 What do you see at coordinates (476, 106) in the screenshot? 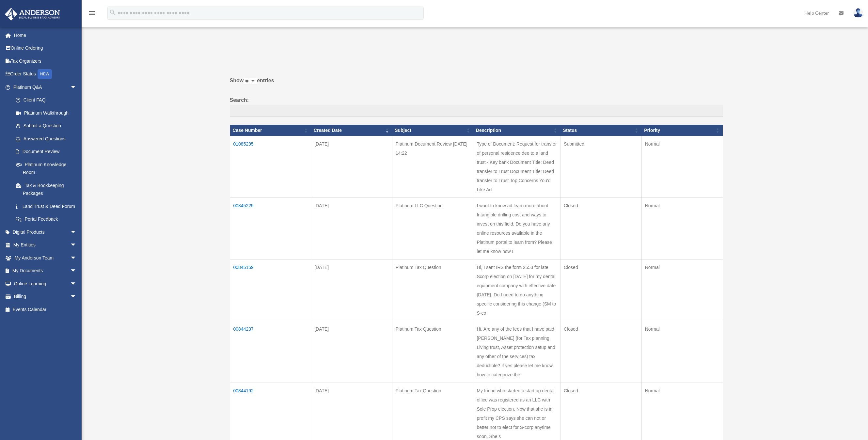
I see `label: Search:` at bounding box center [476, 106].